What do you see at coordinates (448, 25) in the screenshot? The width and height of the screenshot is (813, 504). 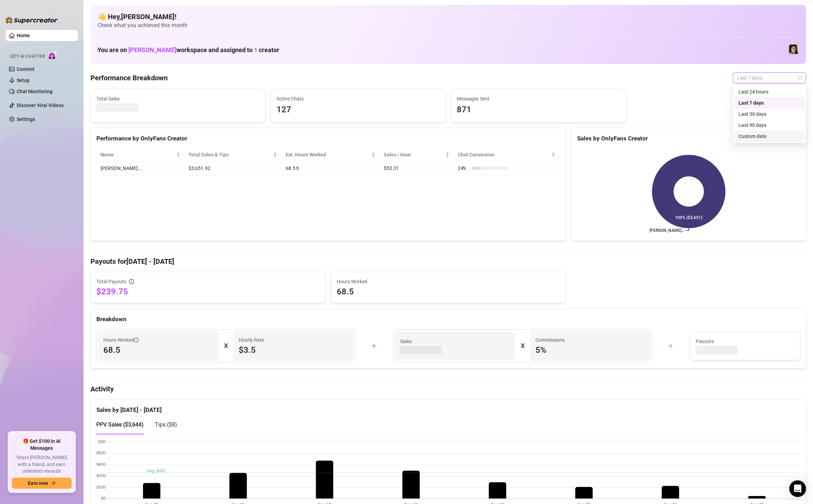 I see `span: Check what you achieved this month` at bounding box center [448, 25].